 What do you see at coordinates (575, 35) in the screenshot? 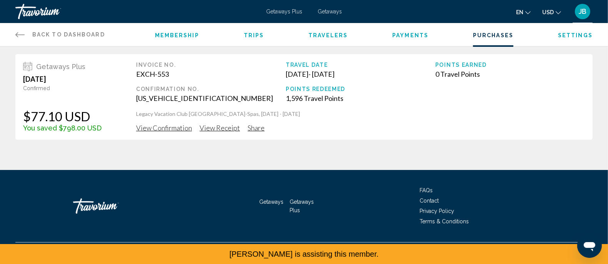
I see `span: Settings` at bounding box center [575, 35].